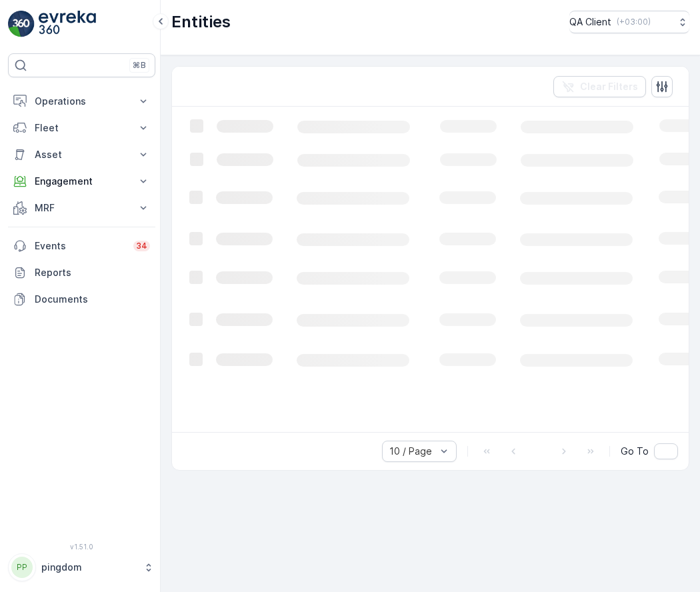  Describe the element at coordinates (21, 24) in the screenshot. I see `img: logo` at that location.